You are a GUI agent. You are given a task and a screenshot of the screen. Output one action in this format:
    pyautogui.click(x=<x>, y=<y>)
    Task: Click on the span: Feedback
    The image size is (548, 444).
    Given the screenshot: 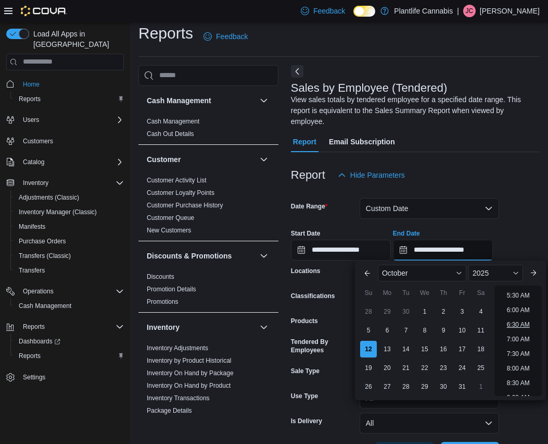 What is the action you would take?
    pyautogui.click(x=232, y=36)
    